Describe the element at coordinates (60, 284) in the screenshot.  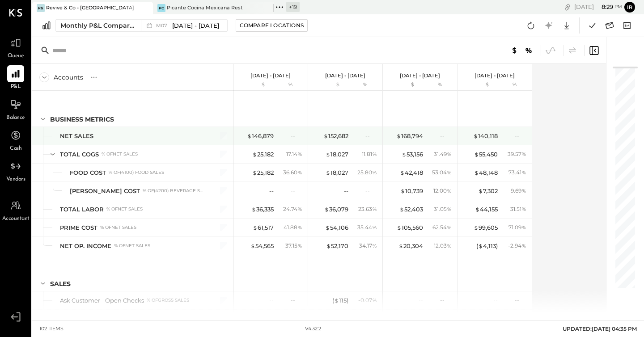
I see `div: SALES` at that location.